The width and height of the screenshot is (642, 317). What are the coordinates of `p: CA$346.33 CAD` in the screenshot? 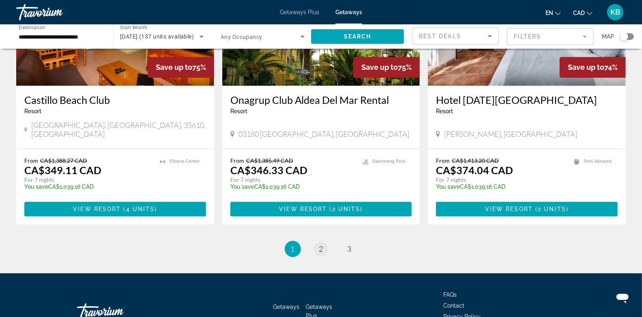 It's located at (269, 170).